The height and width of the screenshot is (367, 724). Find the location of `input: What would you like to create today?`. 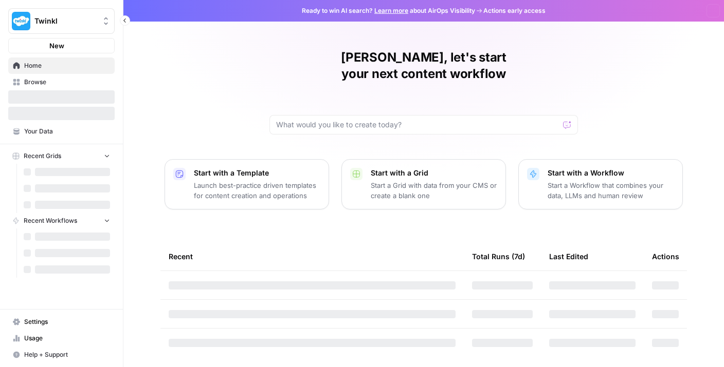

input: What would you like to create today? is located at coordinates (417, 125).